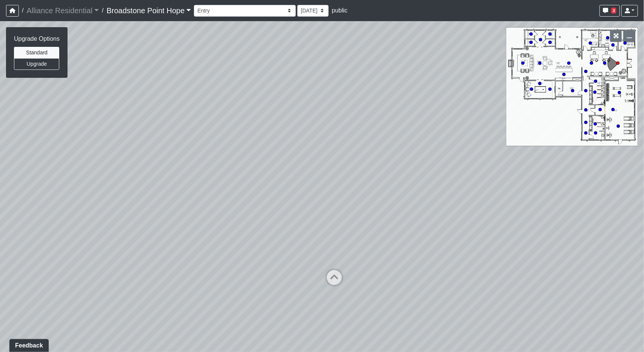  Describe the element at coordinates (37, 39) in the screenshot. I see `h6: Upgrade Options` at that location.